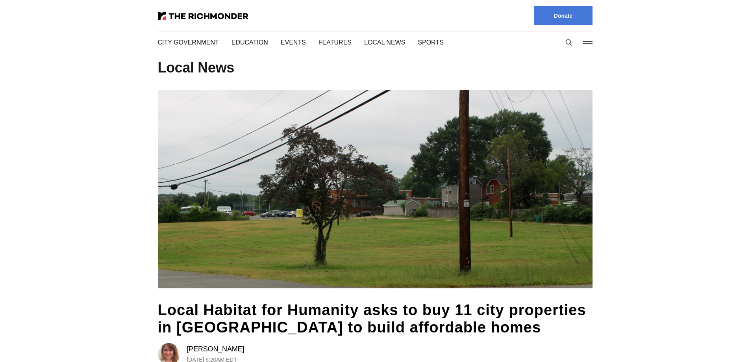 The image size is (750, 362). What do you see at coordinates (330, 42) in the screenshot?
I see `a: Features` at bounding box center [330, 42].